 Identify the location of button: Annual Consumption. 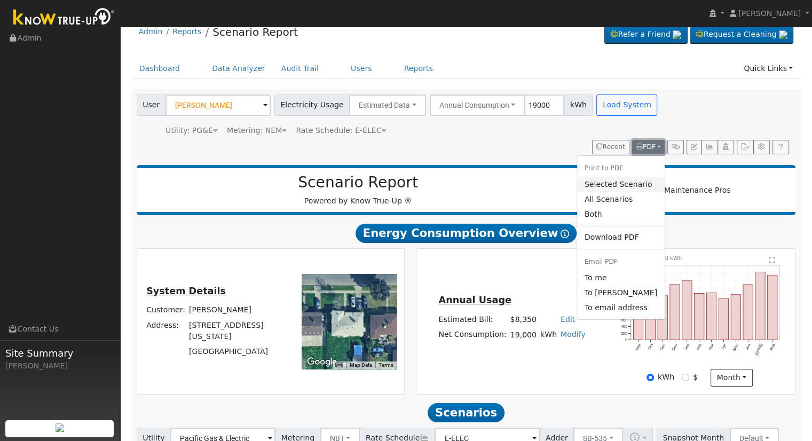
(477, 105).